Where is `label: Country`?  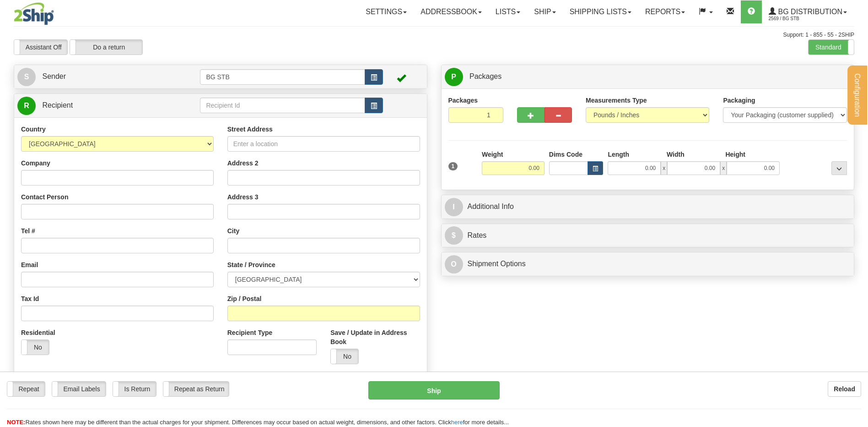 label: Country is located at coordinates (33, 129).